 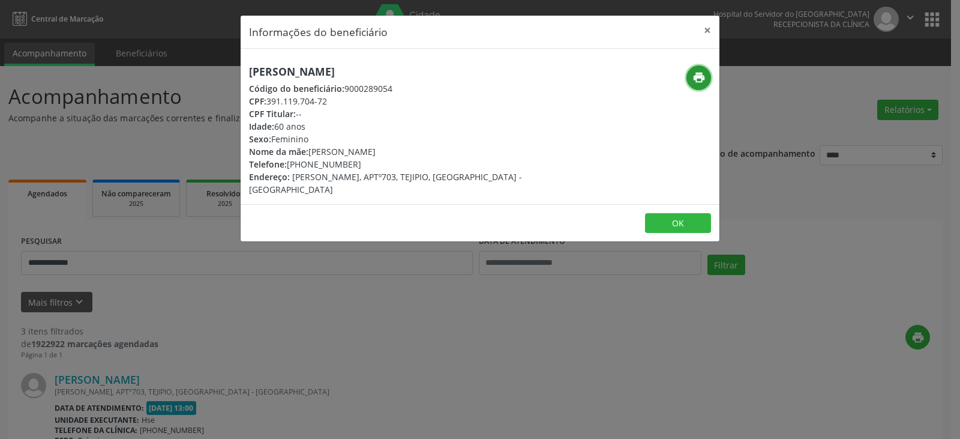 What do you see at coordinates (318, 32) in the screenshot?
I see `h5: Informações do beneficiário` at bounding box center [318, 32].